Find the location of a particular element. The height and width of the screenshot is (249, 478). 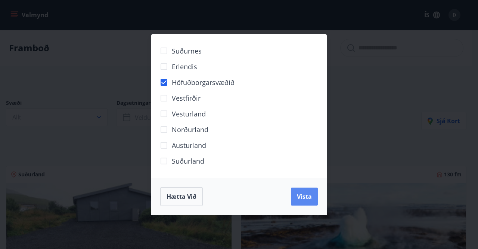

span: Suðurland is located at coordinates (188, 161).